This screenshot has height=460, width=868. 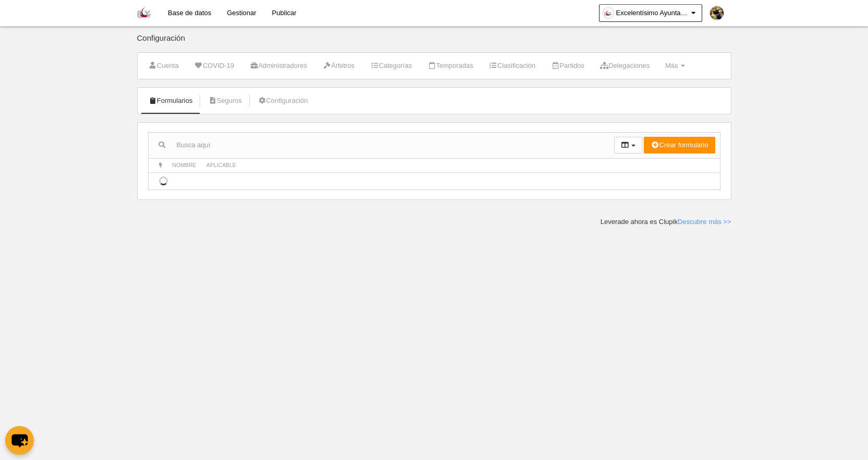 I want to click on img: Excelentísimo Ayuntamiento de Elche, so click(x=145, y=12).